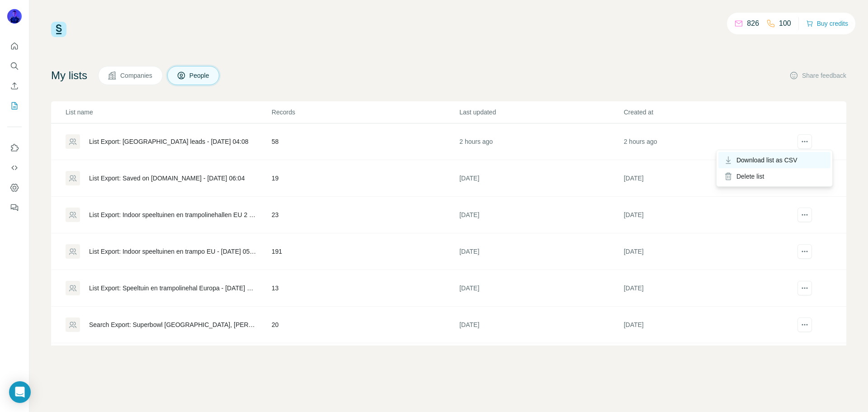  Describe the element at coordinates (14, 168) in the screenshot. I see `button: Use Surfe API` at that location.